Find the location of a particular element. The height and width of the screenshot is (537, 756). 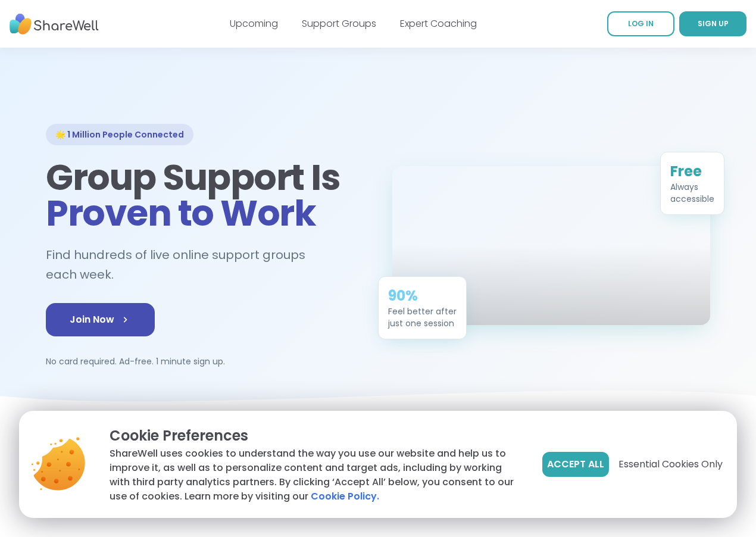

div: Free is located at coordinates (693, 172).